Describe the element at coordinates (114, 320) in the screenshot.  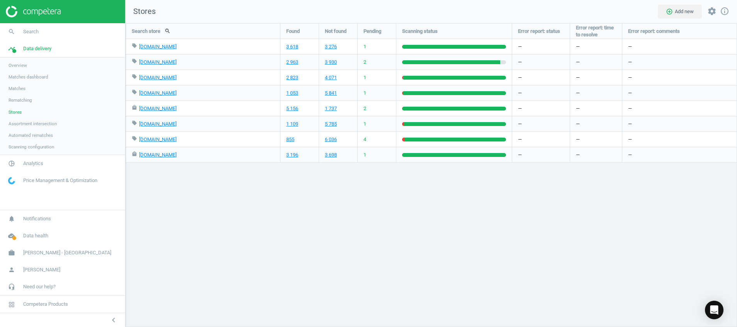
I see `i: chevron_left` at that location.